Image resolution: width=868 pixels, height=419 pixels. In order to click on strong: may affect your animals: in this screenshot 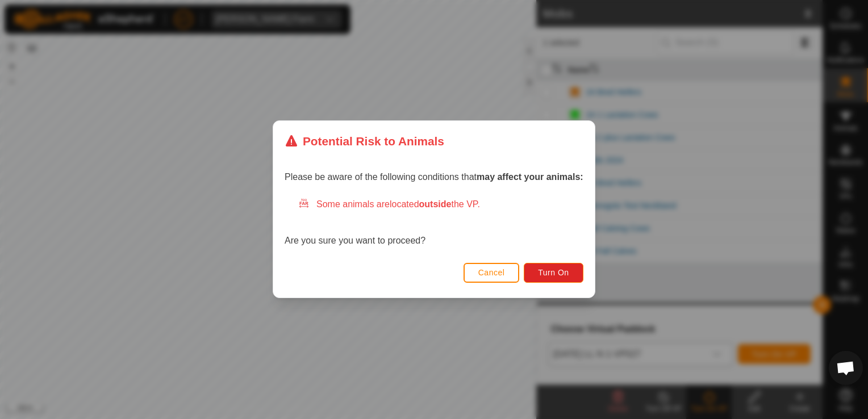, I will do `click(530, 177)`.